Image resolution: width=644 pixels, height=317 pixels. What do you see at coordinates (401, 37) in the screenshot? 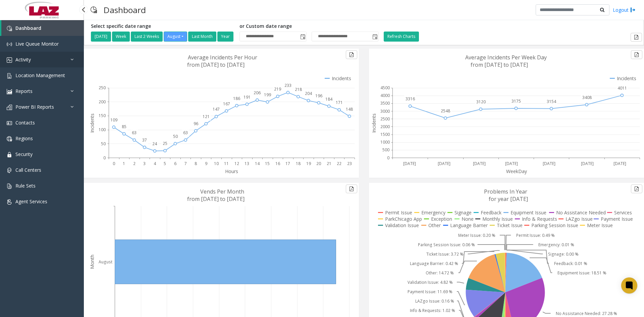
I see `button: Refresh Charts` at bounding box center [401, 37].